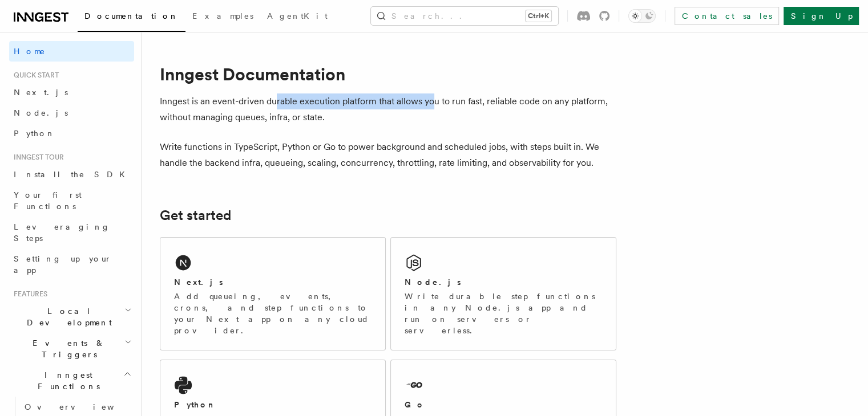 This screenshot has height=416, width=868. Describe the element at coordinates (30, 51) in the screenshot. I see `span: Home` at that location.